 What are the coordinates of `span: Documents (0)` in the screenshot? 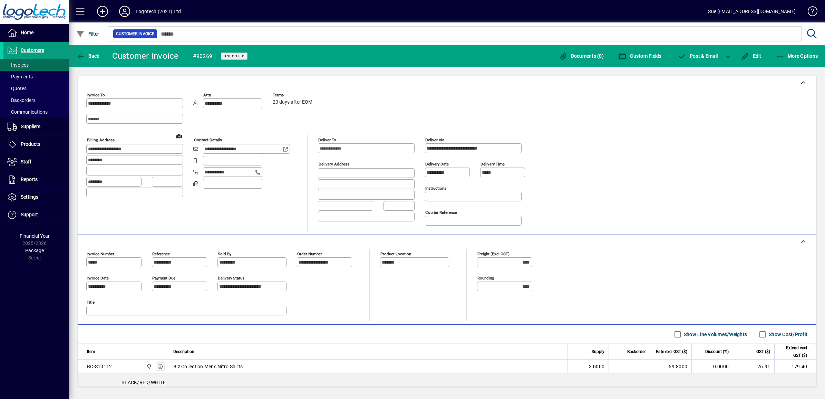 It's located at (581, 56).